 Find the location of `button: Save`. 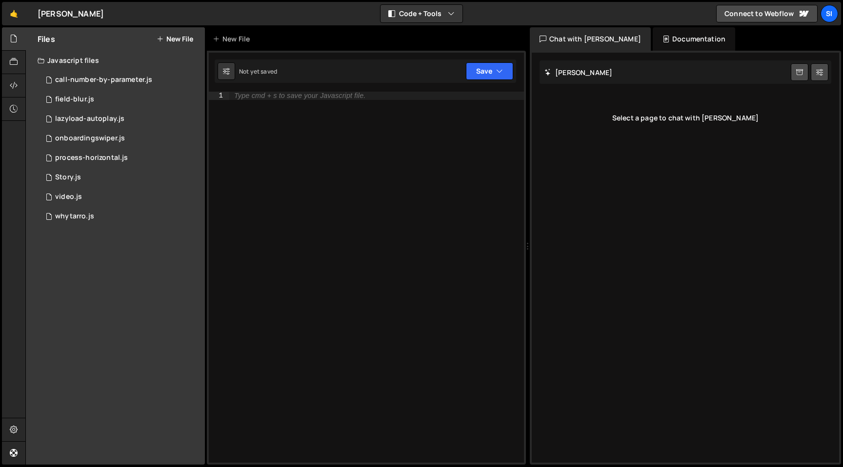

button: Save is located at coordinates (489, 71).